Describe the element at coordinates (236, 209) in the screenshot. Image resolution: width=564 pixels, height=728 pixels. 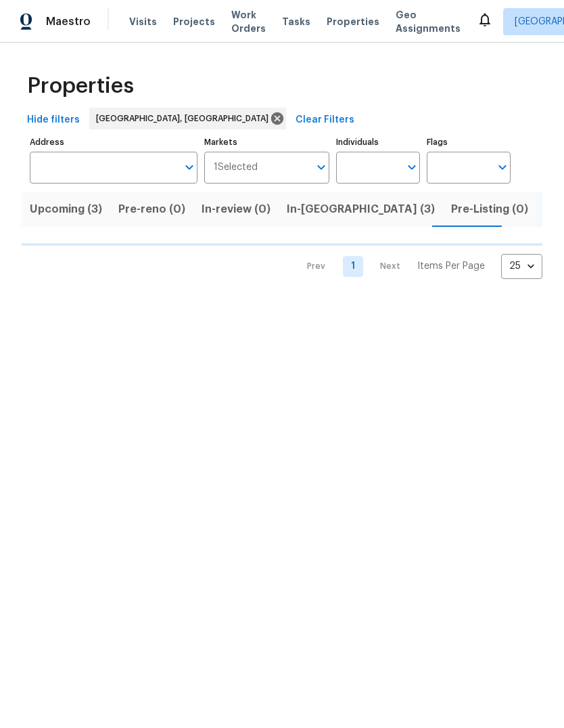
I see `span: In-review (0)` at that location.